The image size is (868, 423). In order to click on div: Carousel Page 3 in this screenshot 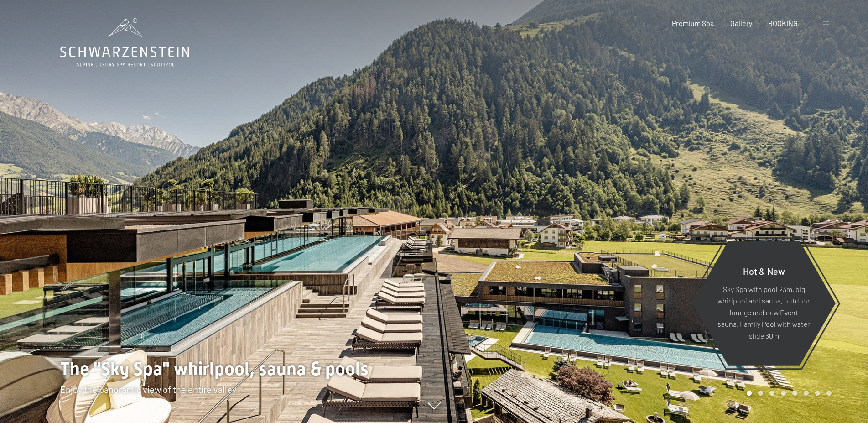, I will do `click(772, 393)`.